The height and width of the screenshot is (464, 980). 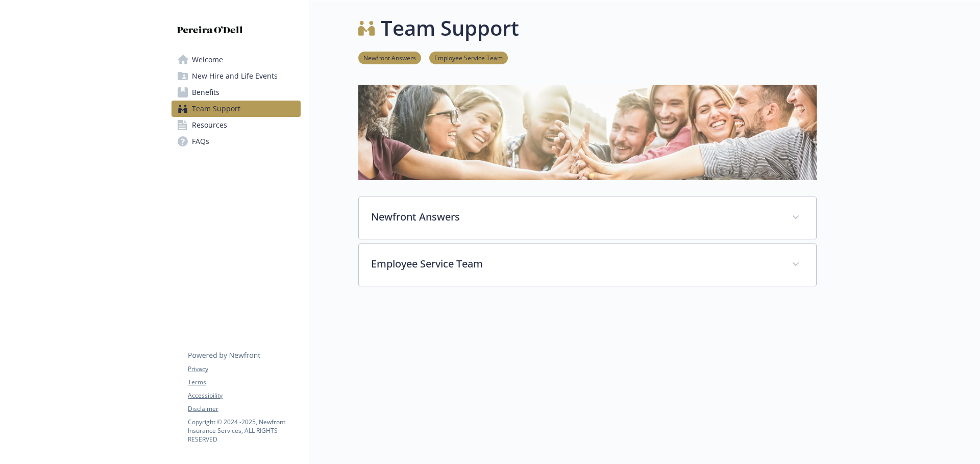 I want to click on span: Team Support, so click(x=216, y=109).